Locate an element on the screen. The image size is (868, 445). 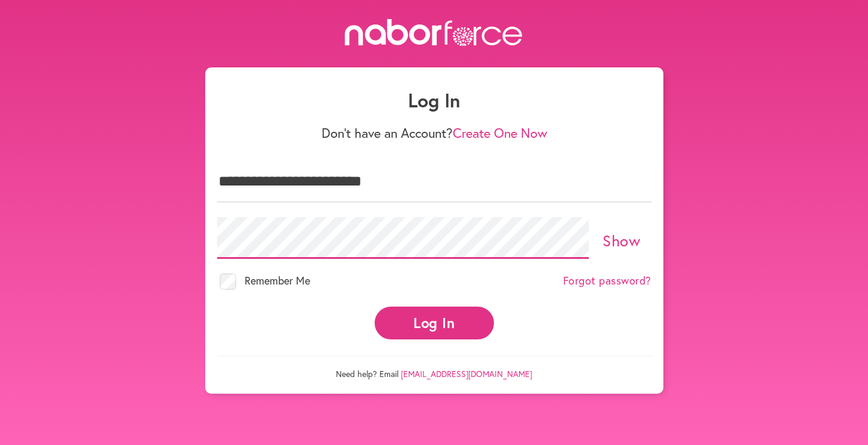
p: Need help? Email is located at coordinates (434, 367).